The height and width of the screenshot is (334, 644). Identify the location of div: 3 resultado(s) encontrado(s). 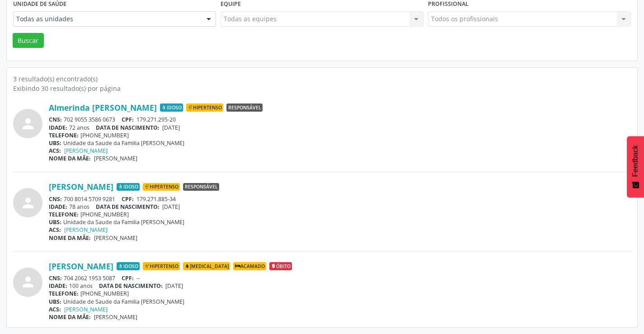
(322, 79).